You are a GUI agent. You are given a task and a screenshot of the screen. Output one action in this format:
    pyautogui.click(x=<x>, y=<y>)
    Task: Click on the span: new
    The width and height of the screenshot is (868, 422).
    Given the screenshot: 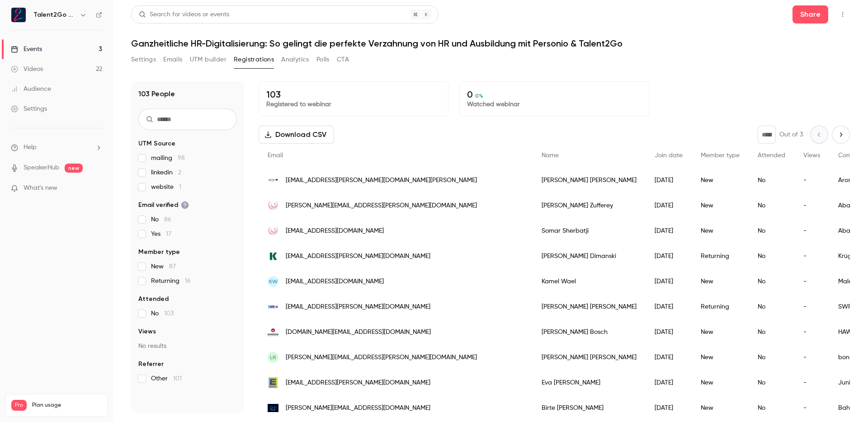 What is the action you would take?
    pyautogui.click(x=73, y=168)
    